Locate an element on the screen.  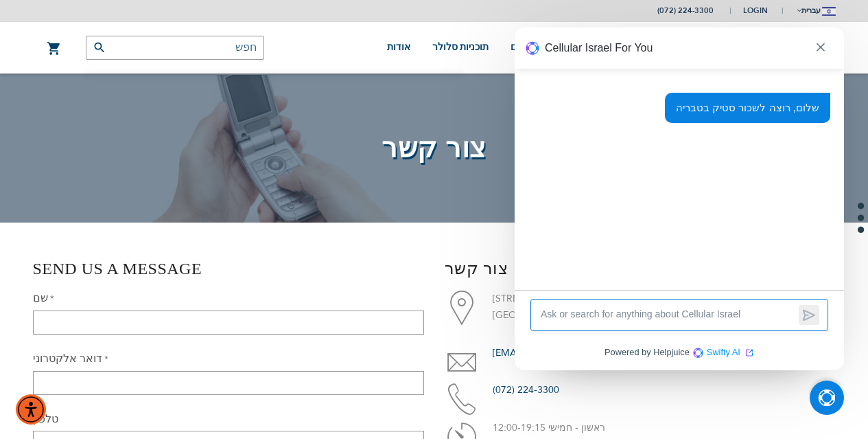
input: דואר אלקטרוני is located at coordinates (228, 383).